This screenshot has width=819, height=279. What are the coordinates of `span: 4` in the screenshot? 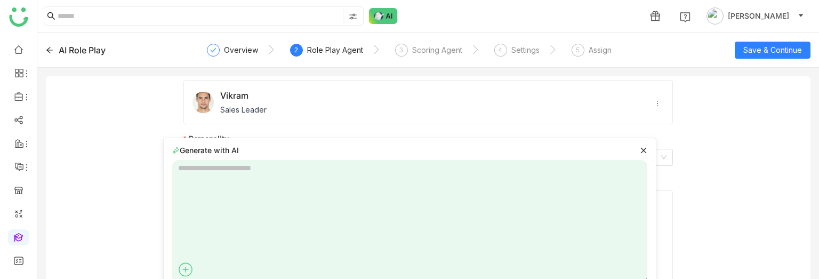 It's located at (500, 50).